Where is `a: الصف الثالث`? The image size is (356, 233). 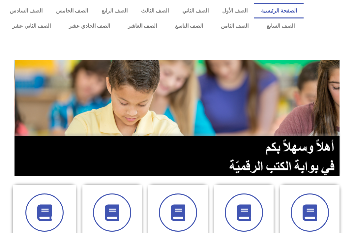
a: الصف الثالث is located at coordinates (155, 11).